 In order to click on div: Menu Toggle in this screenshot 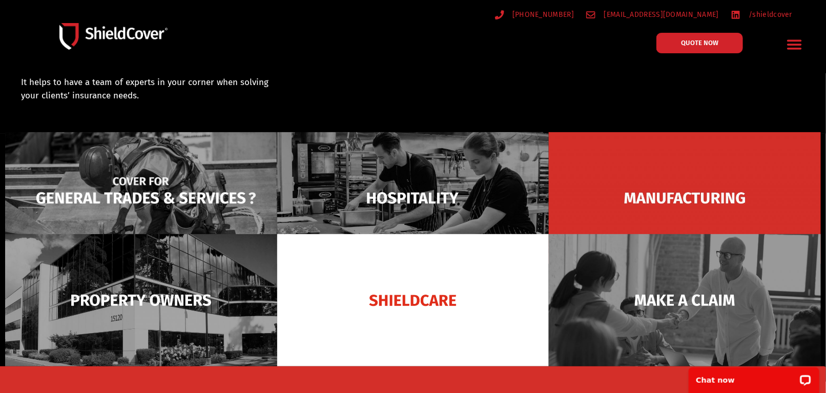, I will do `click(795, 44)`.